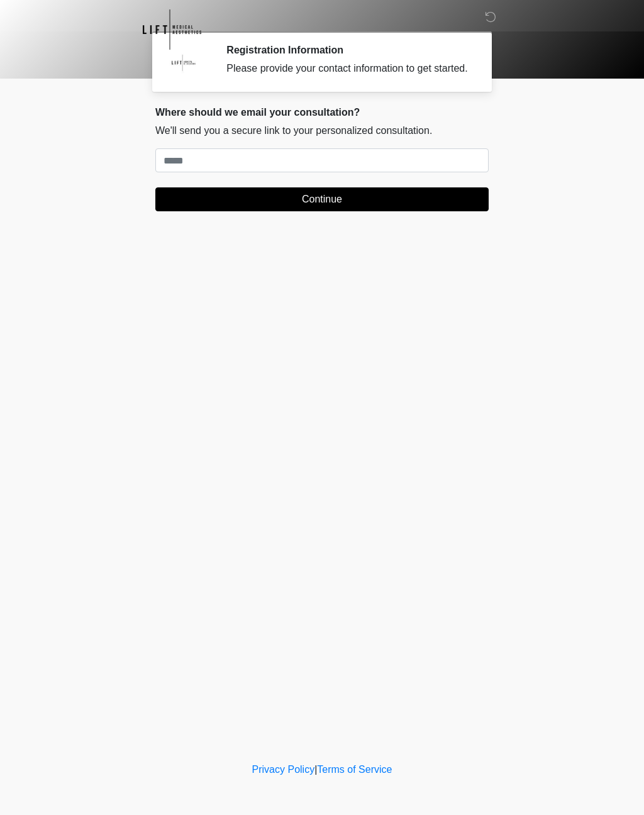  I want to click on a: Privacy Policy, so click(284, 769).